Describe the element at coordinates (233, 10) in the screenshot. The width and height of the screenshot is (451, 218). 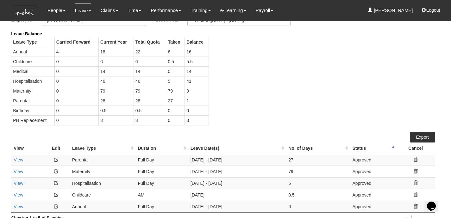
I see `a: e-Learning` at that location.